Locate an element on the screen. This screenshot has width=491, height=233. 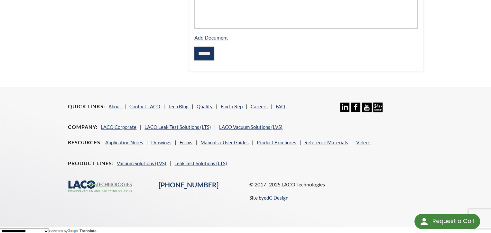
p: © 2017 -2025 LACO Technologies is located at coordinates (336, 185).